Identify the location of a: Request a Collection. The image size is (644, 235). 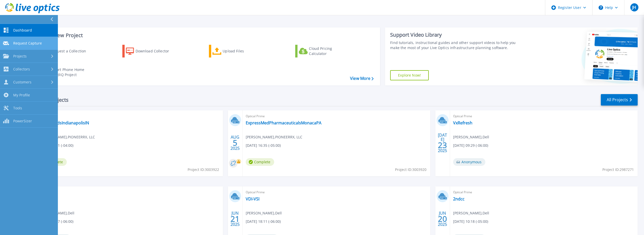
(65, 51).